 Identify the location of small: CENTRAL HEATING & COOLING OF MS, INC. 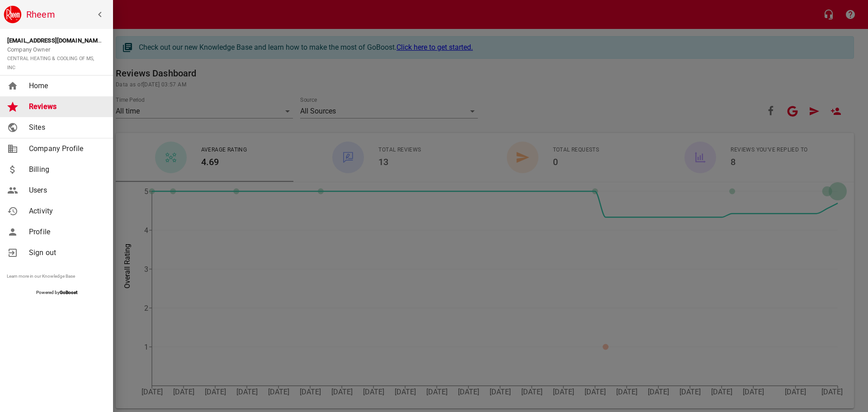
(51, 63).